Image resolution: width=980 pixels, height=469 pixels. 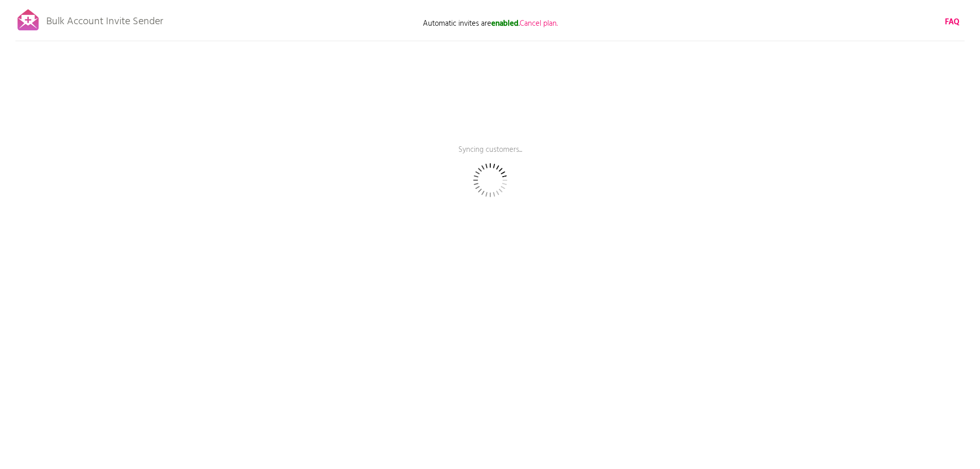 I want to click on span: Cancel plan., so click(x=539, y=24).